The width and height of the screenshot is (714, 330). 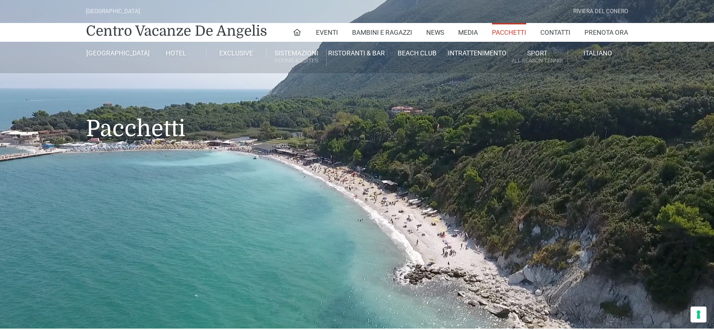 What do you see at coordinates (382, 32) in the screenshot?
I see `a: Bambini e Ragazzi` at bounding box center [382, 32].